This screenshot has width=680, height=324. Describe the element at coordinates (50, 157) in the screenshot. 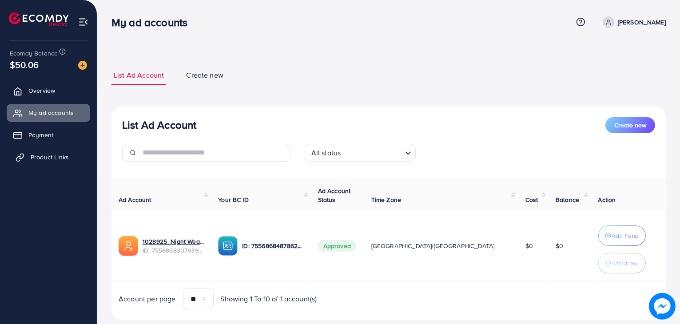

I see `span: Product Links` at that location.